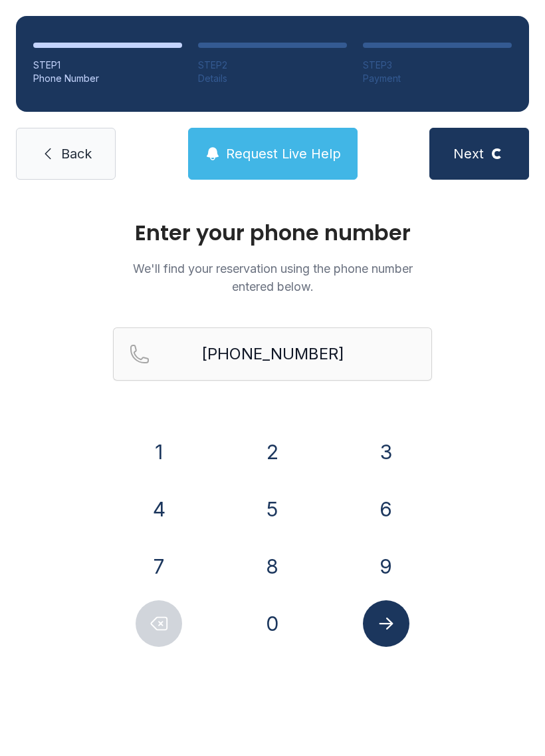  Describe the element at coordinates (159, 566) in the screenshot. I see `button: 7` at that location.